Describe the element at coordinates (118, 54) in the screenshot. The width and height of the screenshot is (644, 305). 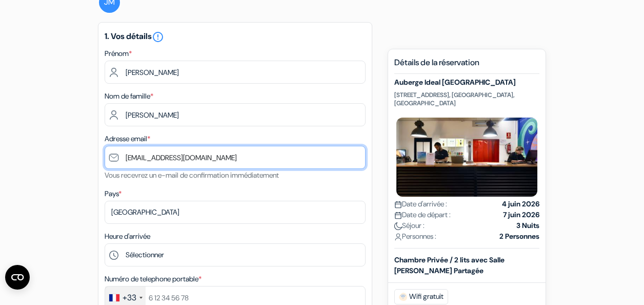
I see `label: Prénom` at that location.